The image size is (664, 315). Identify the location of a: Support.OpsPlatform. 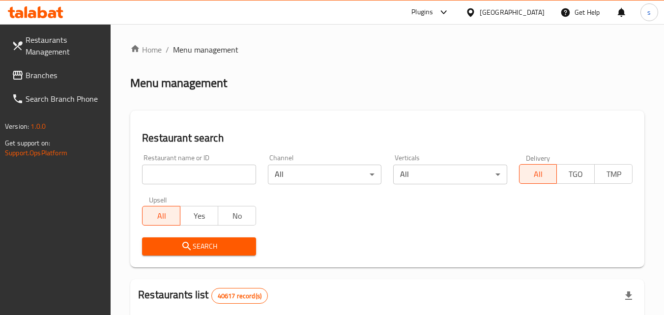
(36, 153).